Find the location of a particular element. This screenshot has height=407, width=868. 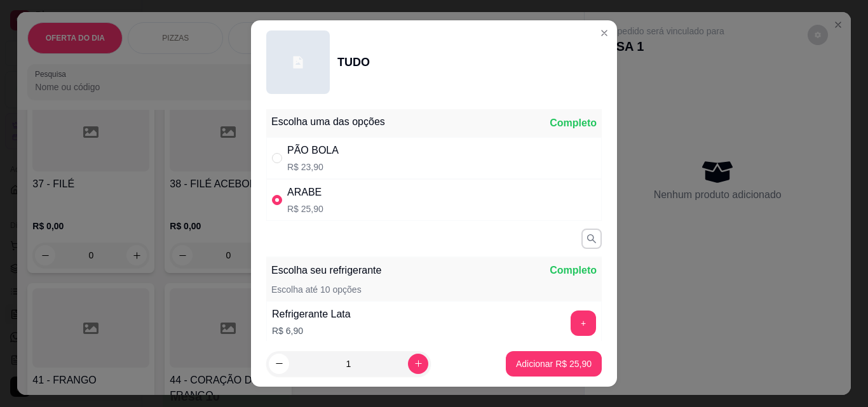

div: Escolha uma das opções is located at coordinates (328, 122).